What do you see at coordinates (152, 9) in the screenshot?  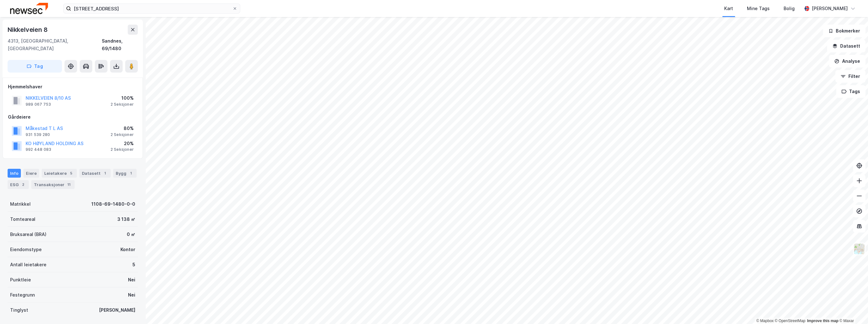 I see `input: Søk på adresse, matrikkel, gårdeiere, leietakere eller personer` at bounding box center [152, 9].